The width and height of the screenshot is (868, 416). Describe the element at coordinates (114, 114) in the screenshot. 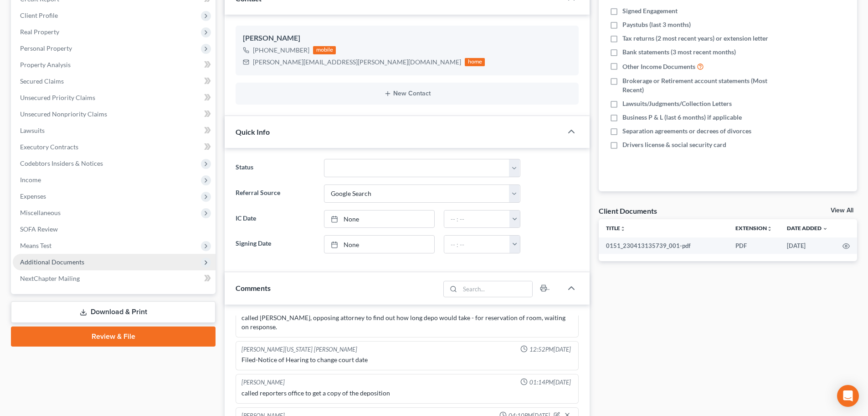

I see `a: Unsecured Nonpriority Claims` at that location.